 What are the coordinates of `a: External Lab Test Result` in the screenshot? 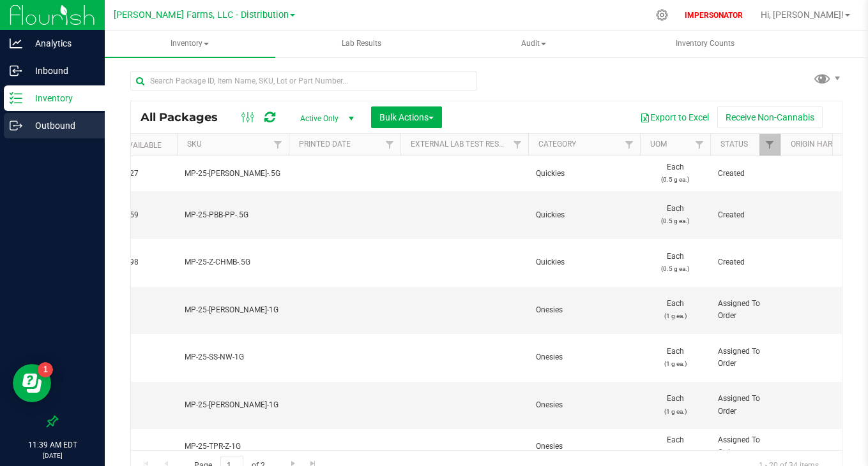 It's located at (461, 144).